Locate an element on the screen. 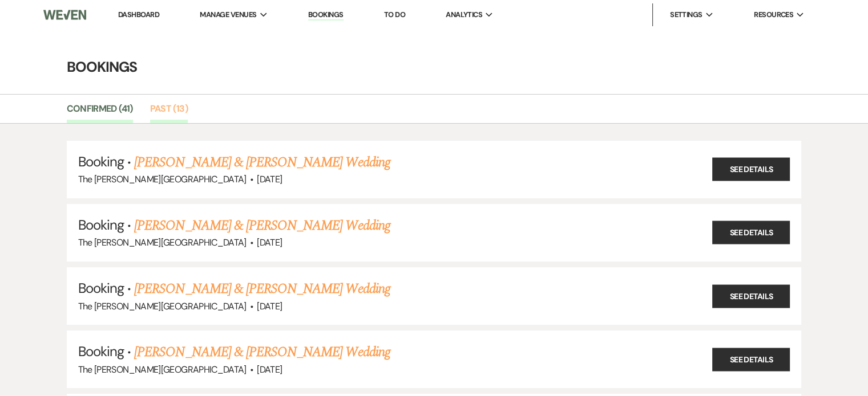 The height and width of the screenshot is (396, 868). a: To Do is located at coordinates (395, 14).